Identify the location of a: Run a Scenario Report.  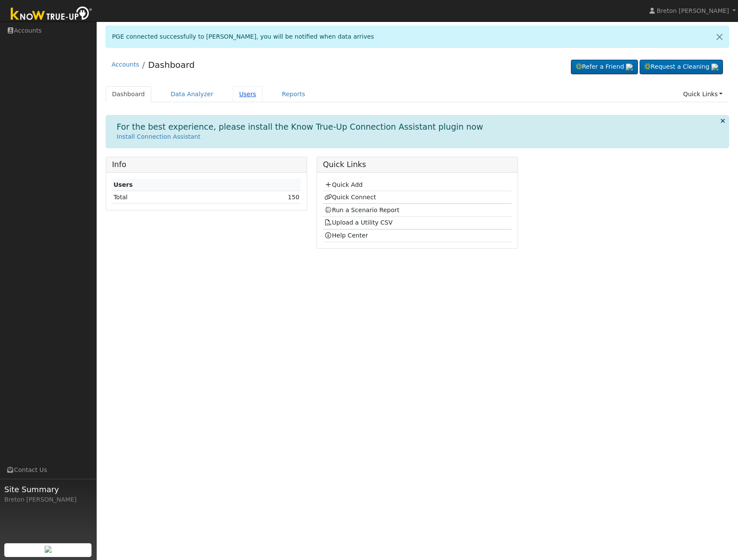
(362, 210).